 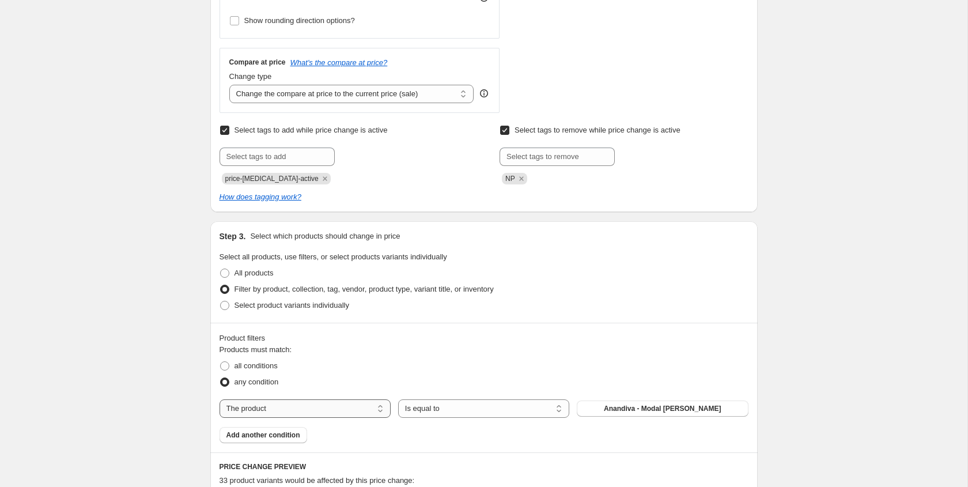 I want to click on input: Select tags to remove, so click(x=557, y=157).